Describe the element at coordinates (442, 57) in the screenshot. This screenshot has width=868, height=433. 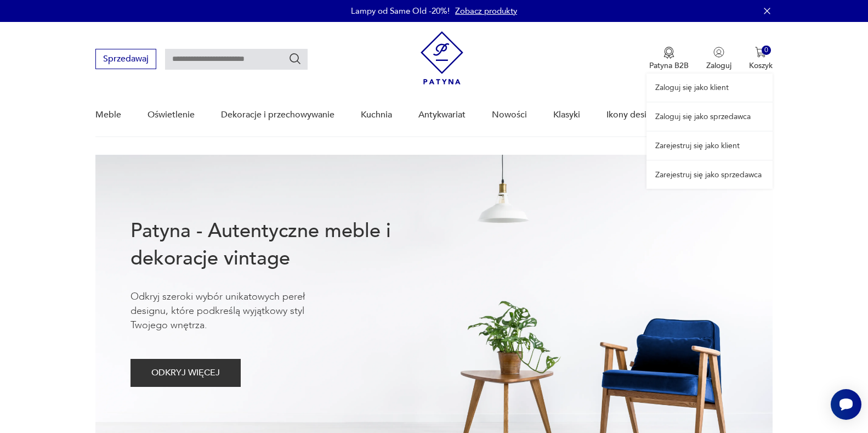
I see `img: Patyna - sklep z meblami i dekoracjami vintage` at that location.